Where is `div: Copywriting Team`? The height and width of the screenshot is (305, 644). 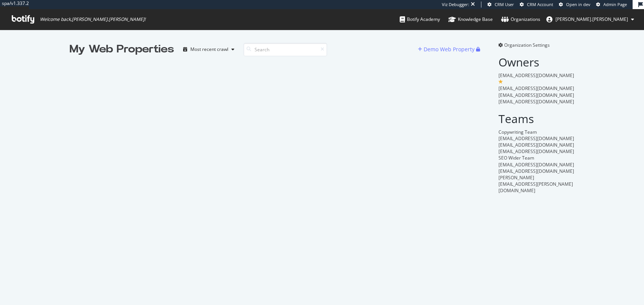
div: Copywriting Team is located at coordinates (536, 132).